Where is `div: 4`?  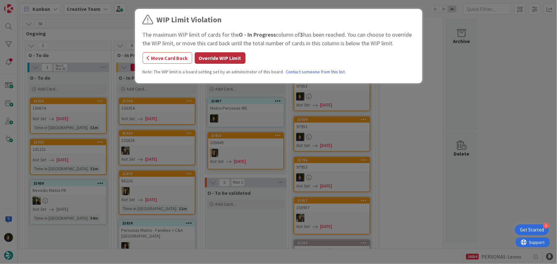 div: 4 is located at coordinates (546, 226).